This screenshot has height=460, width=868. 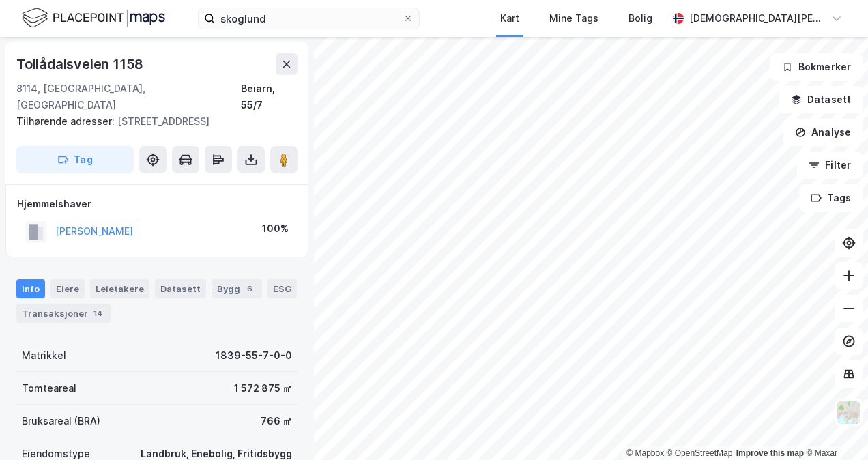 What do you see at coordinates (510, 18) in the screenshot?
I see `div: Kart` at bounding box center [510, 18].